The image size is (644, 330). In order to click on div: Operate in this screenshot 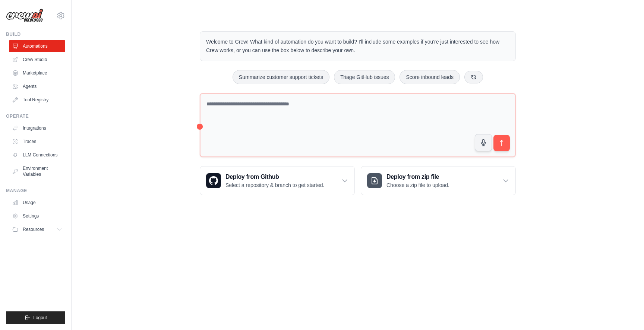, I will do `click(35, 116)`.